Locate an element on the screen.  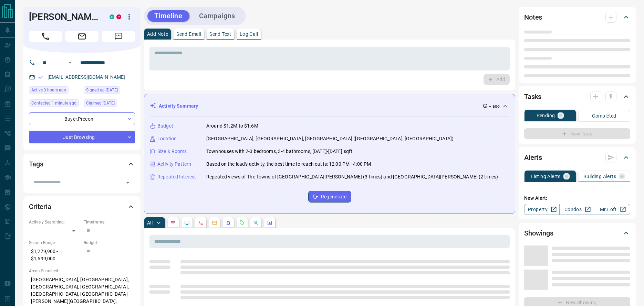
p: Areas Searched: is located at coordinates (82, 271).